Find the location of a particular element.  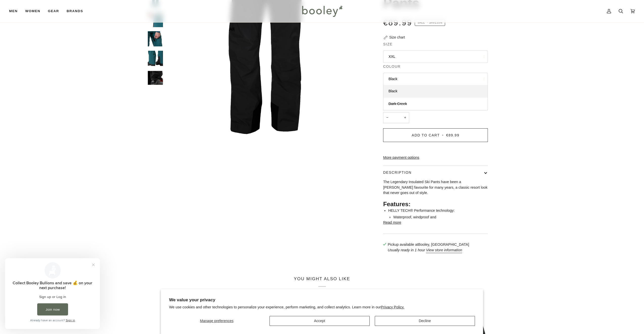

button: Decline is located at coordinates (425, 320).